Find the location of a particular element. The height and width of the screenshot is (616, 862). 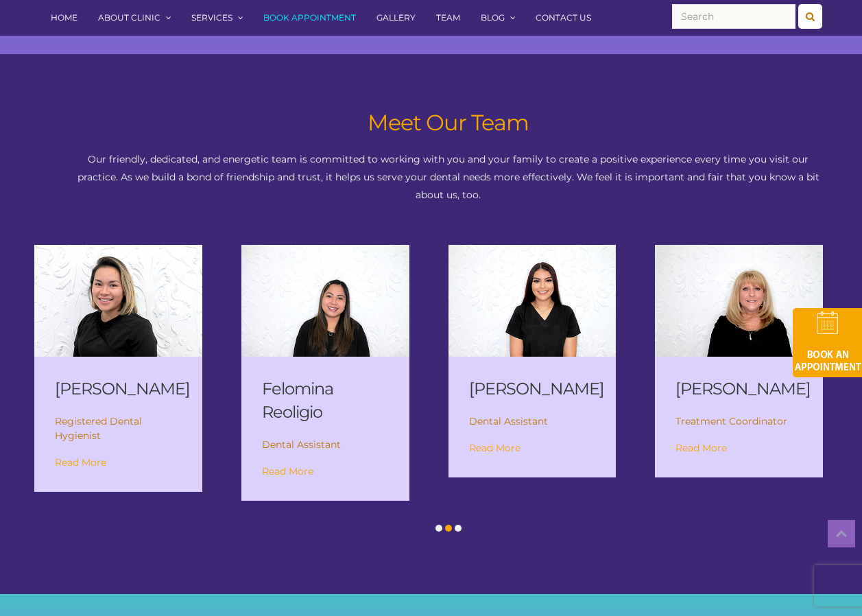

img: book-an-appointment-hod-gld.png is located at coordinates (827, 342).